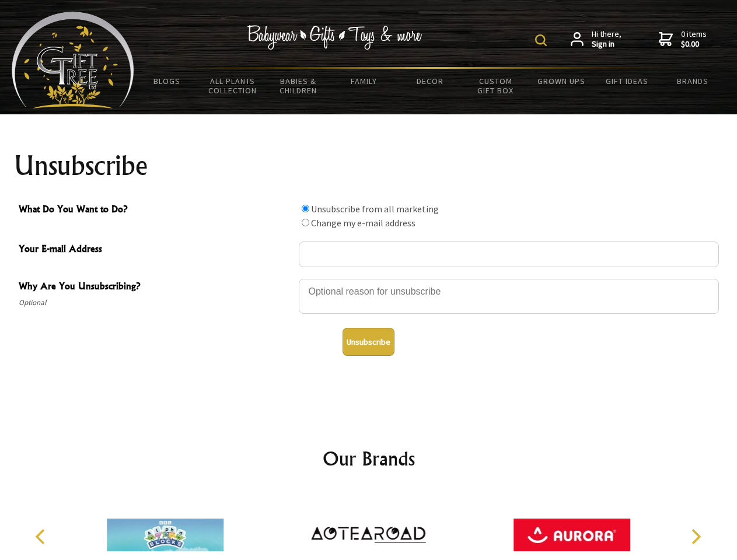  I want to click on span: 0 items, so click(694, 39).